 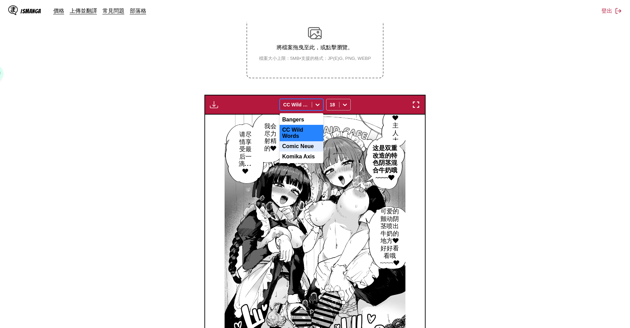 I want to click on div: IsManga, so click(x=31, y=11).